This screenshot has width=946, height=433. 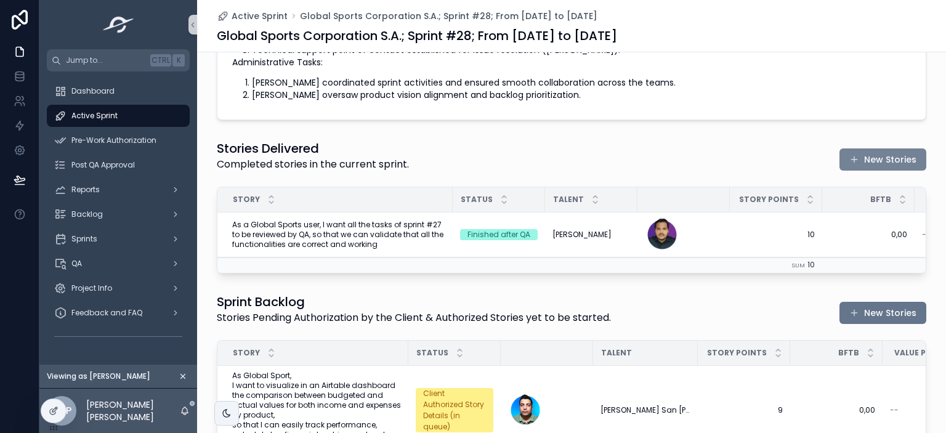 I want to click on a: Reports, so click(x=118, y=190).